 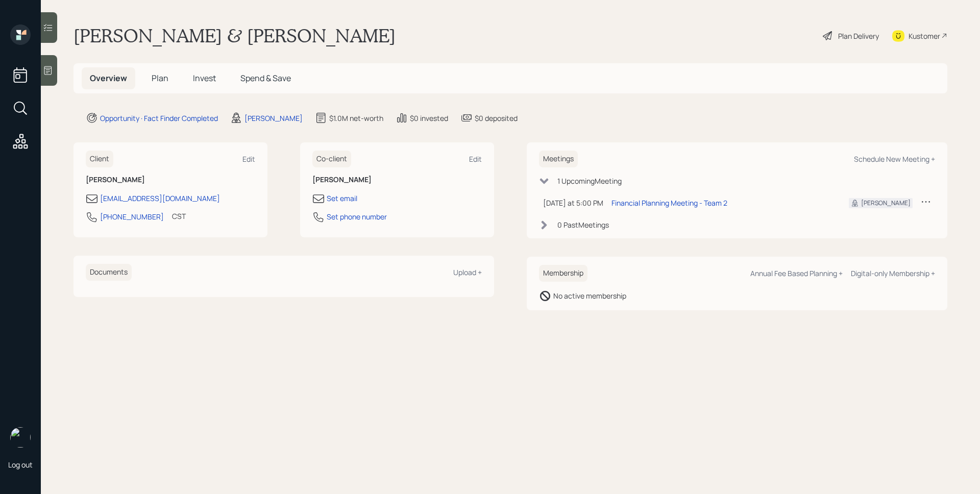 What do you see at coordinates (468, 272) in the screenshot?
I see `div: Upload +` at bounding box center [468, 272].